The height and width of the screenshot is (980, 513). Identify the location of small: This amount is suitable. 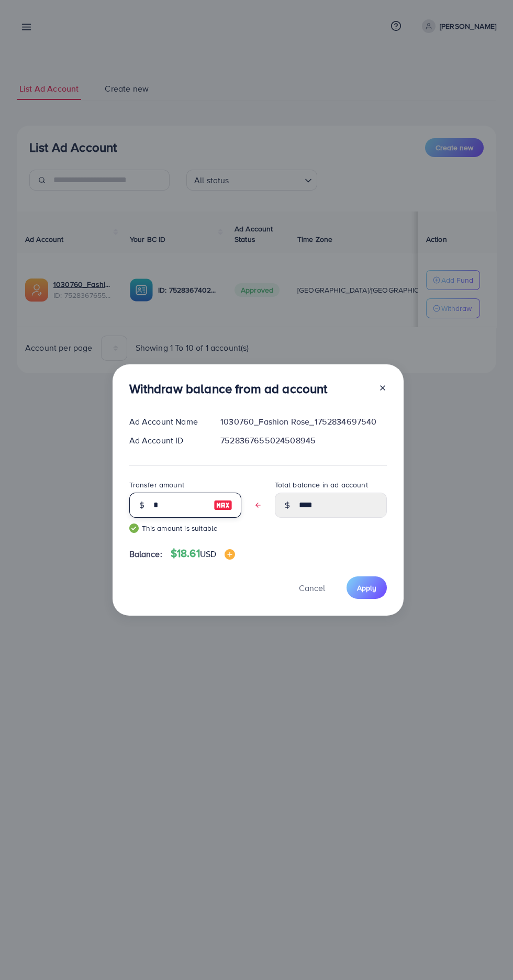
(185, 528).